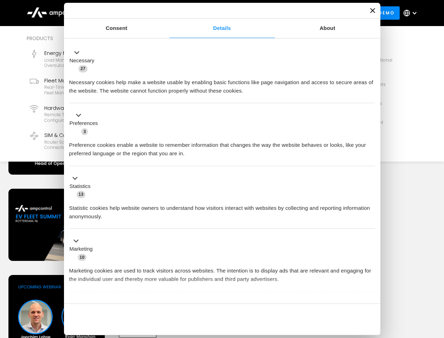 The width and height of the screenshot is (444, 338). What do you see at coordinates (328, 28) in the screenshot?
I see `a: About` at bounding box center [328, 28].